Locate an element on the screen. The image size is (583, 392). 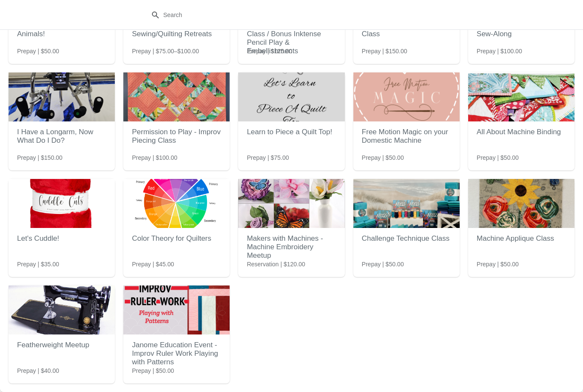
span: Prepay | $40.00 is located at coordinates (38, 371).